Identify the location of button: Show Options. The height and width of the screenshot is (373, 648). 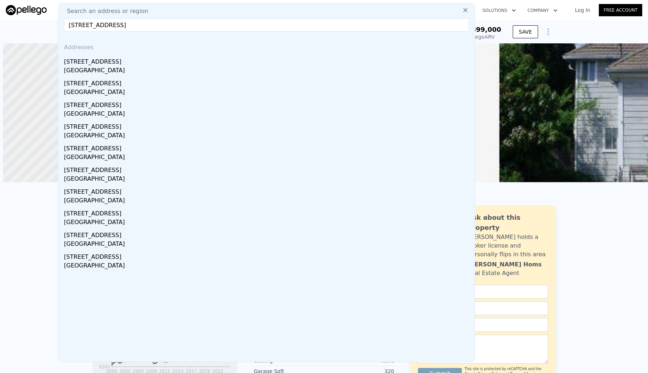
(549, 32).